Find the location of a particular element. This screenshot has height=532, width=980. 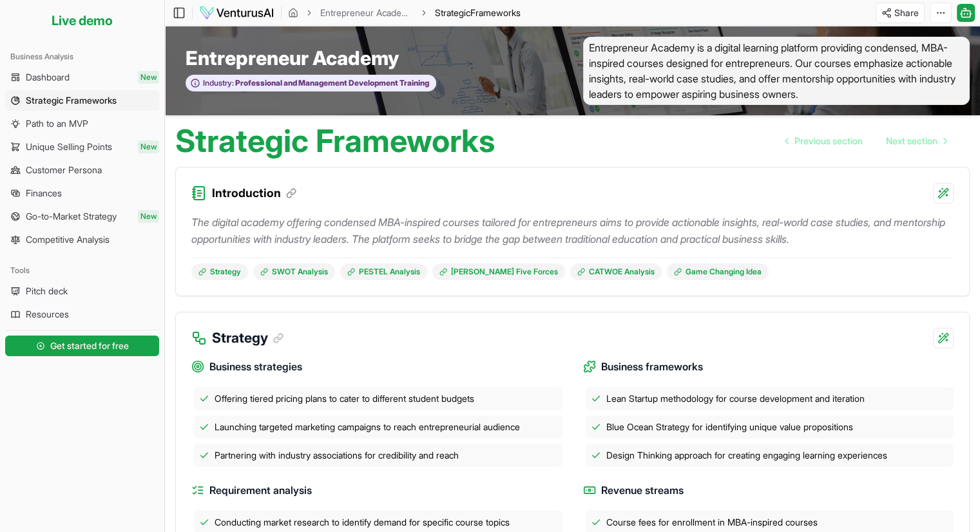

span: Previous section is located at coordinates (829, 141).